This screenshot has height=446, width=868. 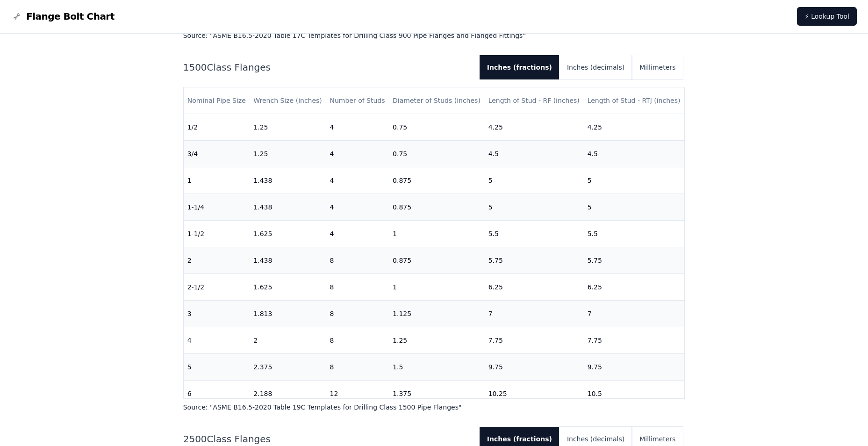 What do you see at coordinates (437, 314) in the screenshot?
I see `td: 1.125` at bounding box center [437, 314].